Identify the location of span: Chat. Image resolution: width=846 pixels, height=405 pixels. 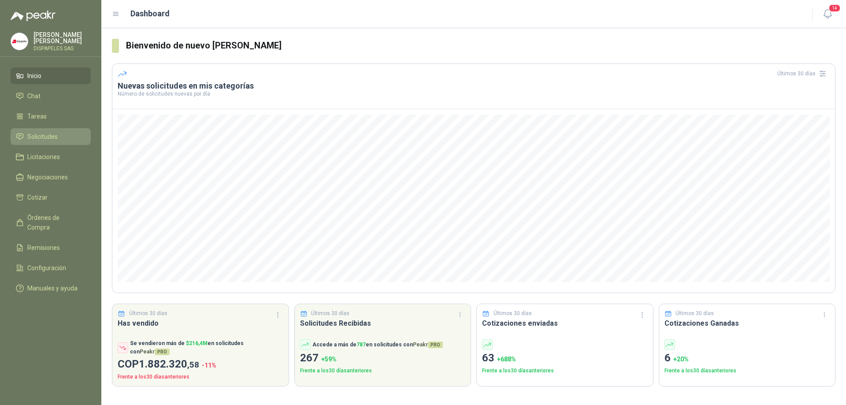
(34, 96).